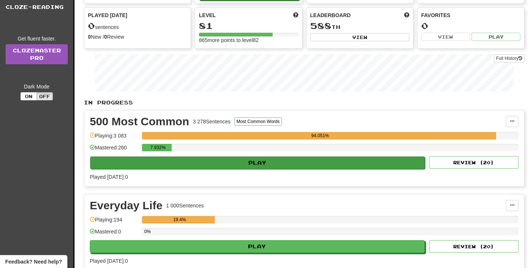 The image size is (530, 268). I want to click on div: 81, so click(248, 26).